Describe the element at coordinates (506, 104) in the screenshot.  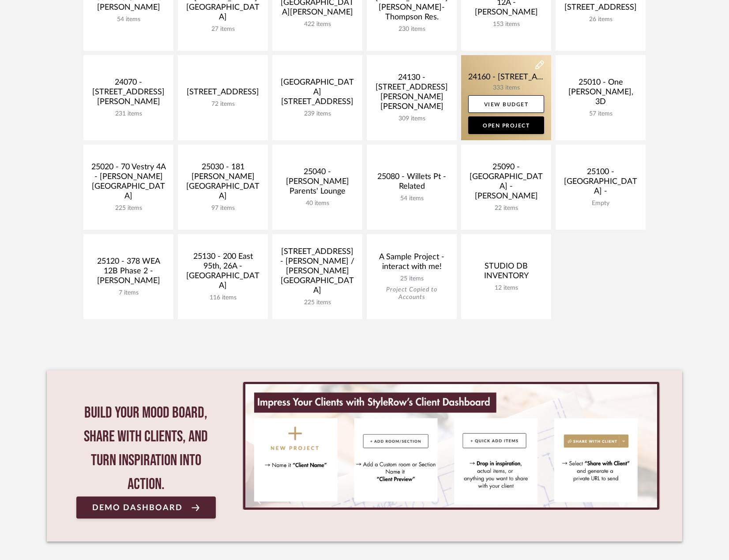
I see `a: View Budget` at that location.